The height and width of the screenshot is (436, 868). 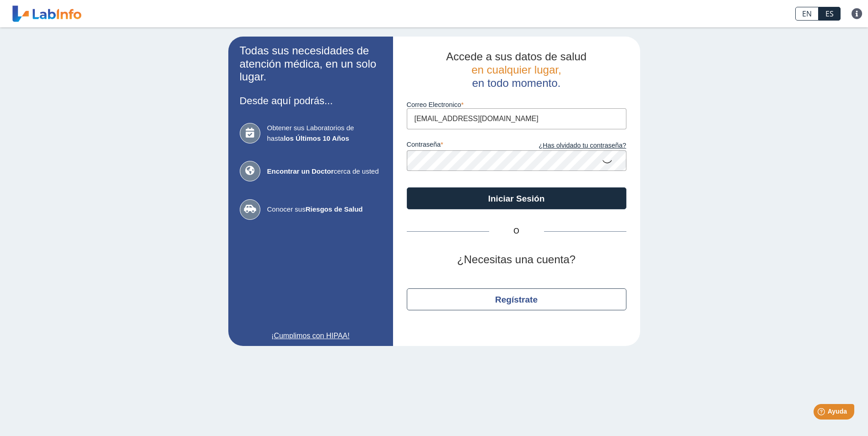 I want to click on a: ES, so click(x=830, y=14).